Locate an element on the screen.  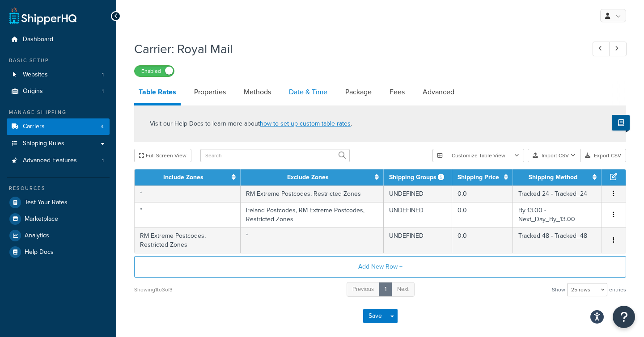
a: Test Your Rates is located at coordinates (58, 202).